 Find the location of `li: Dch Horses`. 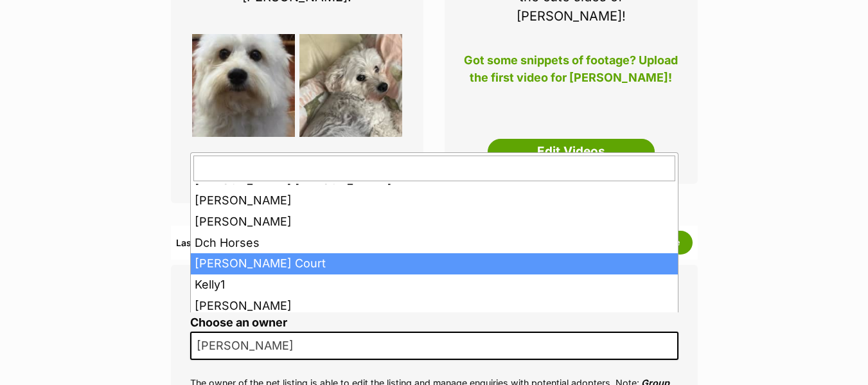

li: Dch Horses is located at coordinates (434, 243).